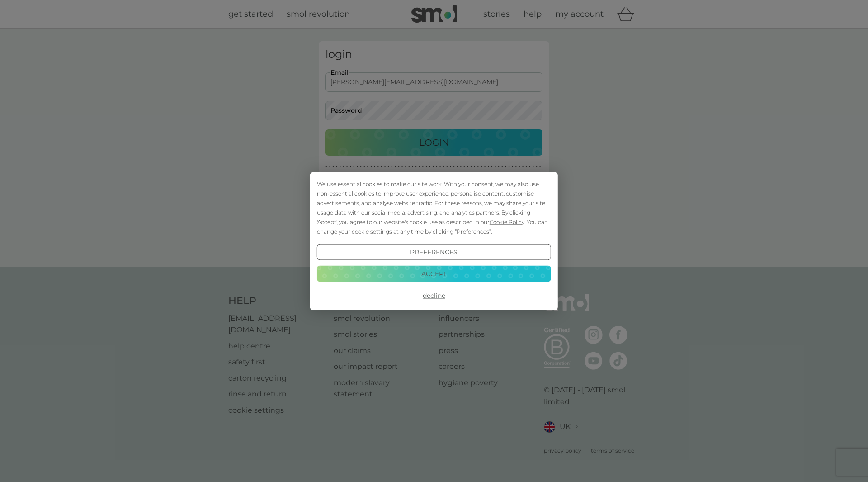 This screenshot has width=868, height=482. I want to click on span: Preferences, so click(473, 231).